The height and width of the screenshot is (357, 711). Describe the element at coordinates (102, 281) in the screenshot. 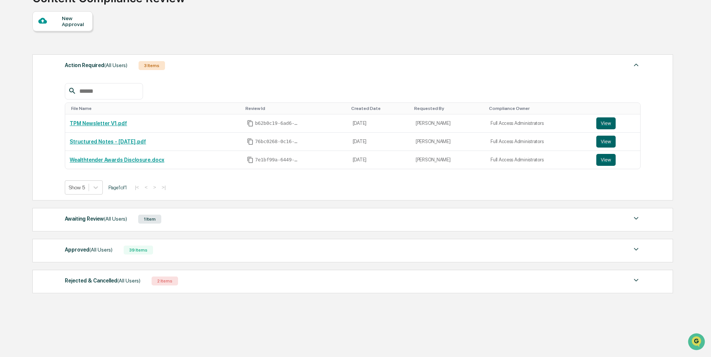

I see `div: Rejected & Cancelled` at that location.